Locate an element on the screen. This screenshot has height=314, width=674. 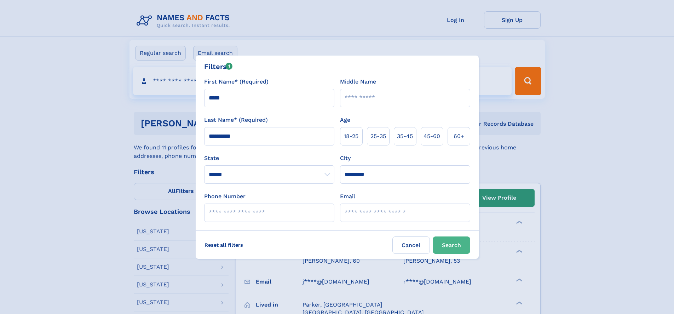
div: Filters is located at coordinates (218, 66).